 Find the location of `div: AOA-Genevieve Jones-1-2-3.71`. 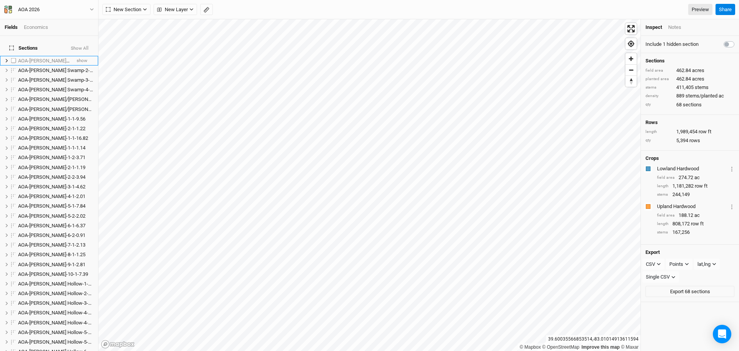

div: AOA-Genevieve Jones-1-2-3.71 is located at coordinates (56, 157).